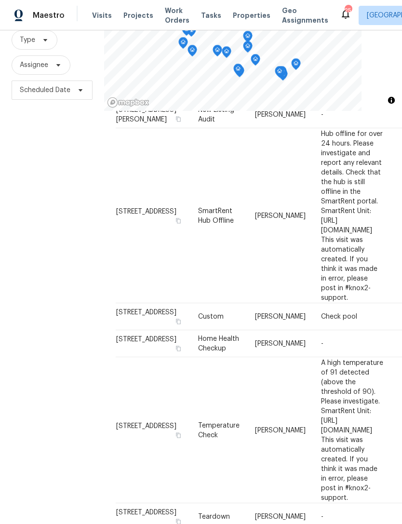 Image resolution: width=402 pixels, height=524 pixels. I want to click on span: A high temperature of 91 detected (above the threshold of 90). Please investigate. SmartRent Unit..., so click(352, 430).